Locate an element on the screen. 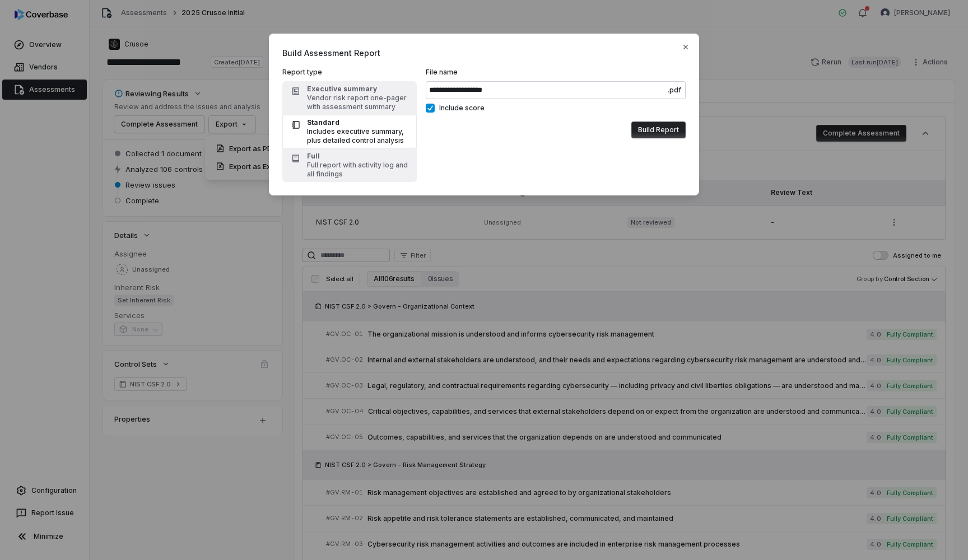  button: Build Report is located at coordinates (658, 130).